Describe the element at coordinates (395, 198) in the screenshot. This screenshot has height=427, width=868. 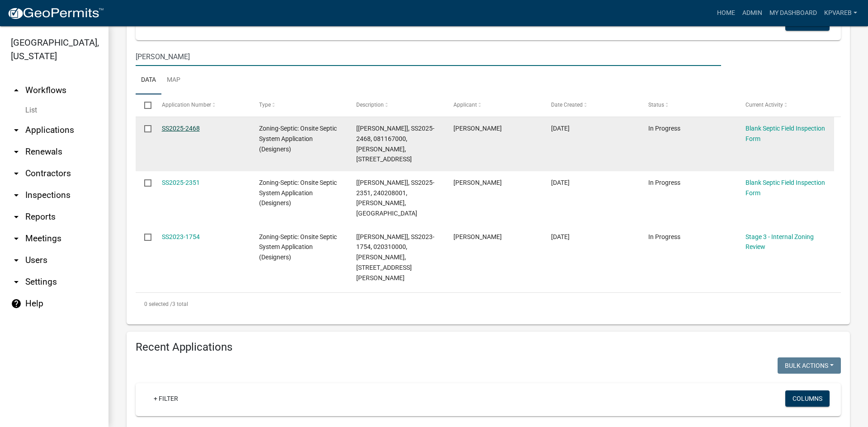
I see `span: [Jeff Rusness], SS2025-2351, 240208001, ANTHONY WINTER, 25201 FISH LAKE RD` at that location.